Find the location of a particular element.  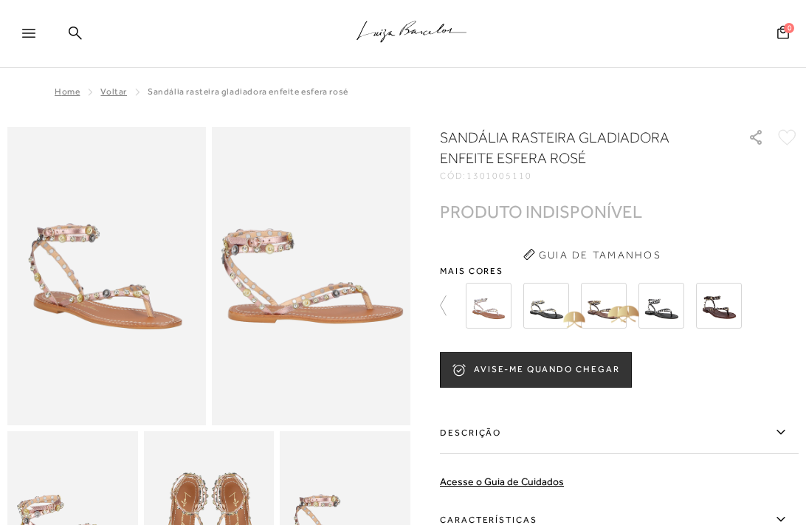

span: Voltar is located at coordinates (114, 92).